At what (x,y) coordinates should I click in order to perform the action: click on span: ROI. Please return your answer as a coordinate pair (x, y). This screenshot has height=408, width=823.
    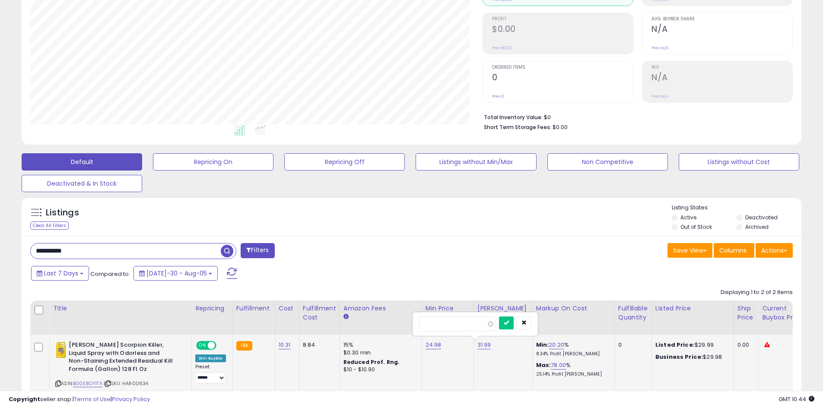
    Looking at the image, I should click on (722, 67).